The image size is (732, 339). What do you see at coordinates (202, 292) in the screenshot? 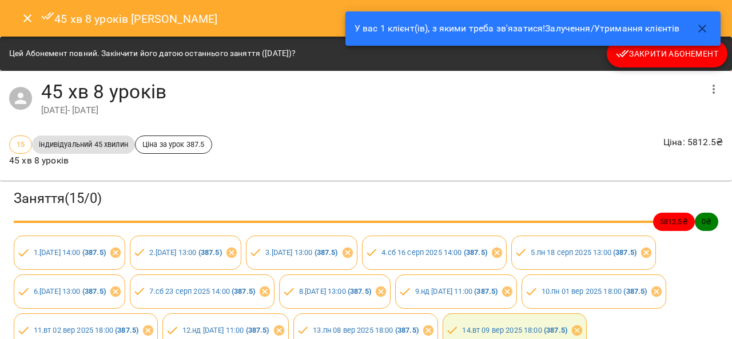
I see `div: 7.сб 23 серп 2025 14:00 (387.5)` at bounding box center [202, 292].